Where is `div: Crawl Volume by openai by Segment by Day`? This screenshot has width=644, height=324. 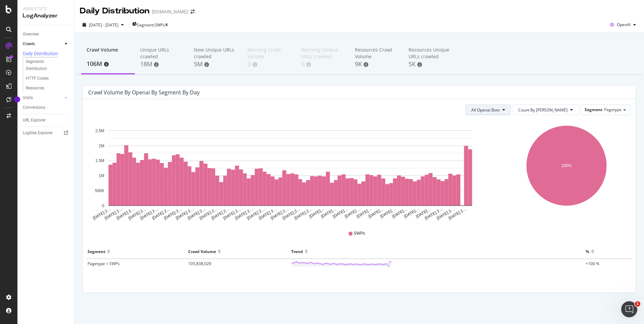 div: Crawl Volume by openai by Segment by Day is located at coordinates (144, 93).